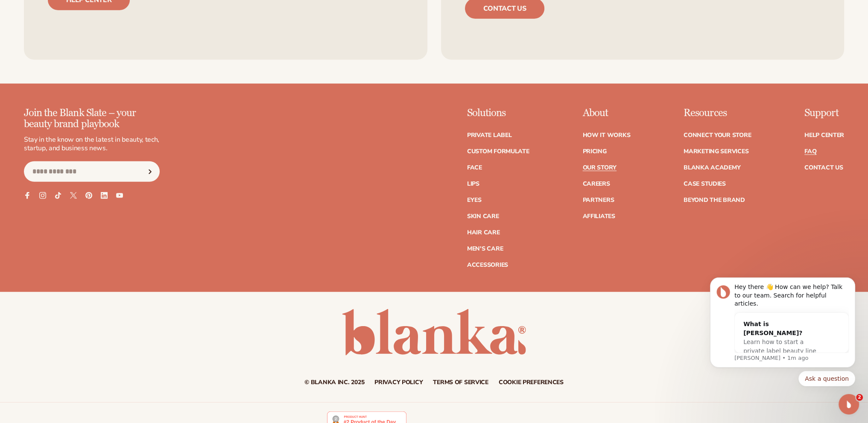 This screenshot has height=423, width=868. Describe the element at coordinates (399, 383) in the screenshot. I see `a: Privacy policy` at that location.